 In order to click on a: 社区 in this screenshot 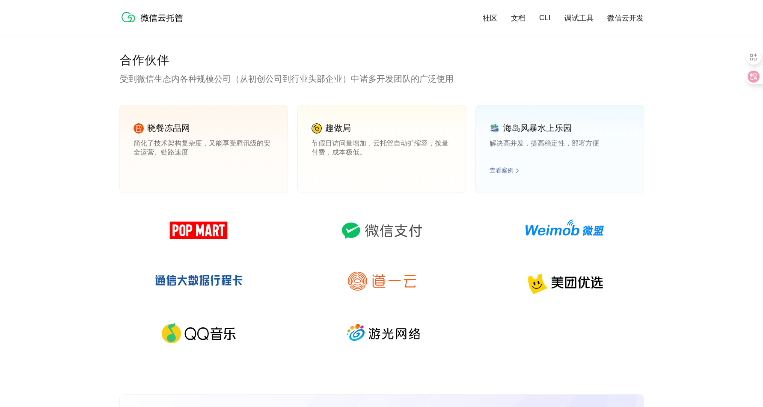, I will do `click(490, 18)`.